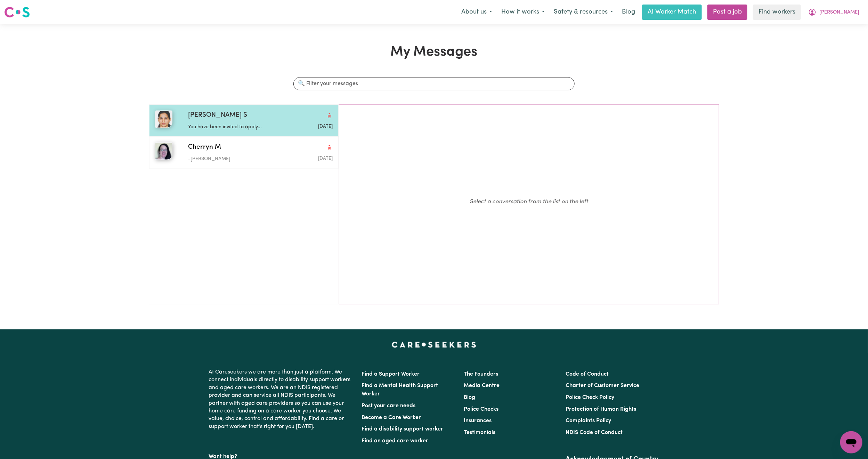 This screenshot has width=868, height=459. Describe the element at coordinates (400, 390) in the screenshot. I see `a: Find a Mental Health Support Worker` at that location.